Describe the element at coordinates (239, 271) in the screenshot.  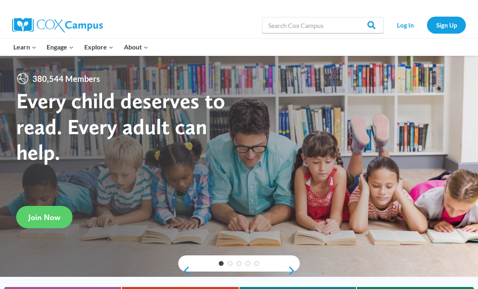
I see `div: content slider buttons` at that location.